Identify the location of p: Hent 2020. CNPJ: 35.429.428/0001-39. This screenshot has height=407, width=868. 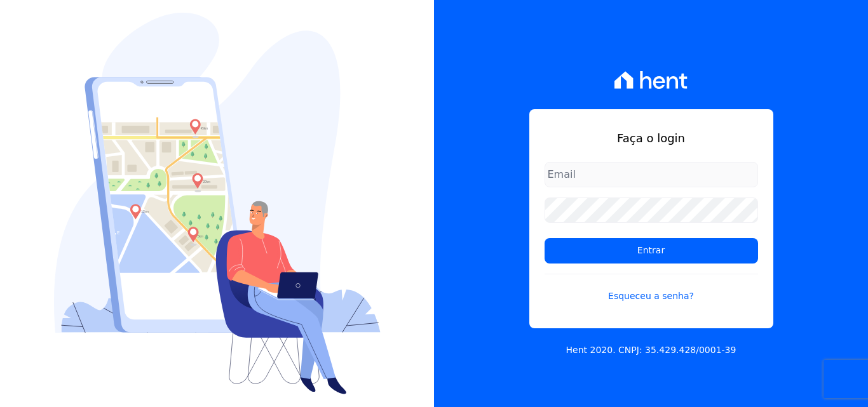
(651, 350).